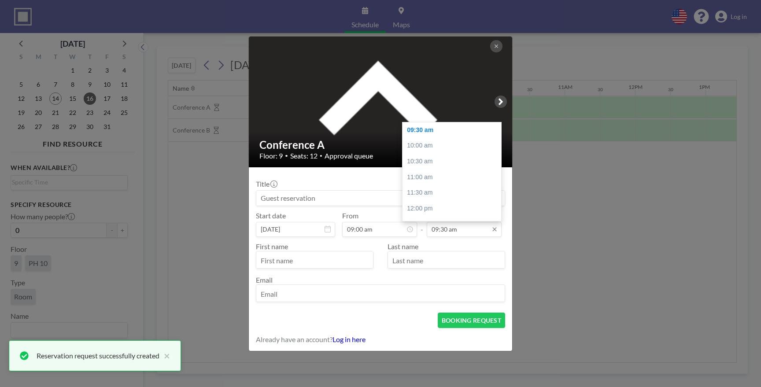 The width and height of the screenshot is (761, 387). What do you see at coordinates (264, 280) in the screenshot?
I see `label: Email` at bounding box center [264, 280].